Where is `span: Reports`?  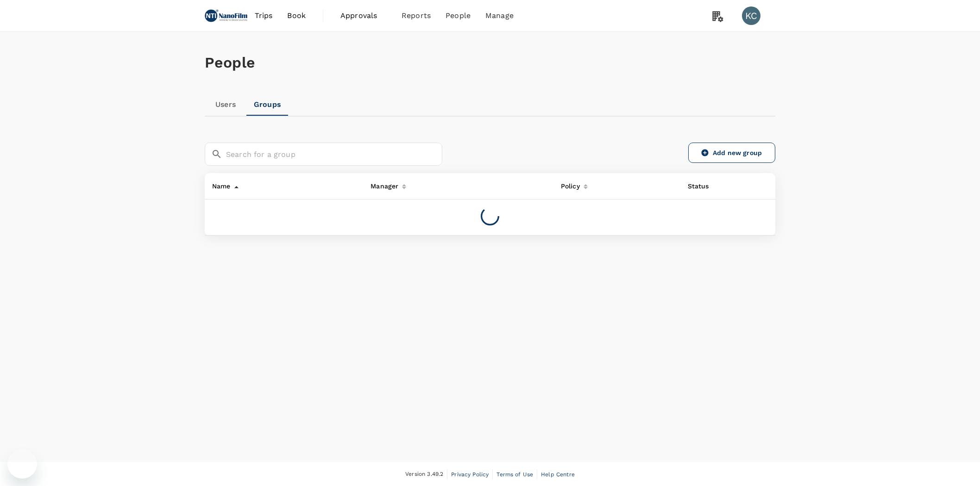 span: Reports is located at coordinates (416, 15).